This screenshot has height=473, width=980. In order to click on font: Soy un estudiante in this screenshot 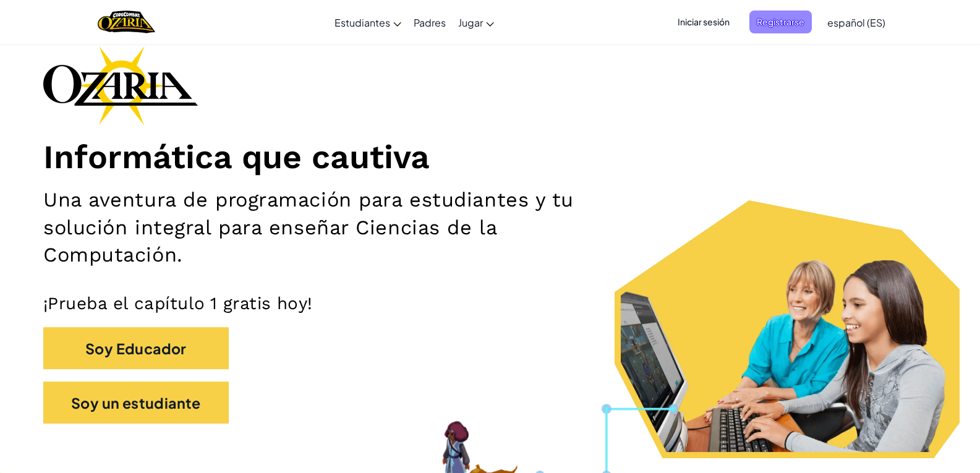, I will do `click(136, 403)`.